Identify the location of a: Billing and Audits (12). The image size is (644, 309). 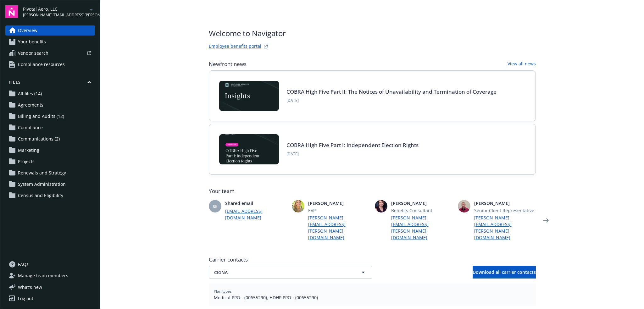
(50, 116).